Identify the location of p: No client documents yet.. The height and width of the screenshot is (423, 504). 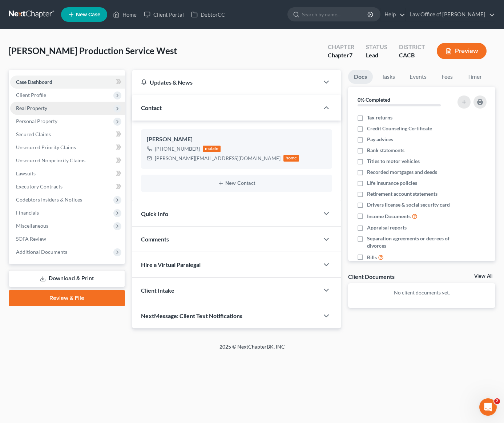
(421, 293).